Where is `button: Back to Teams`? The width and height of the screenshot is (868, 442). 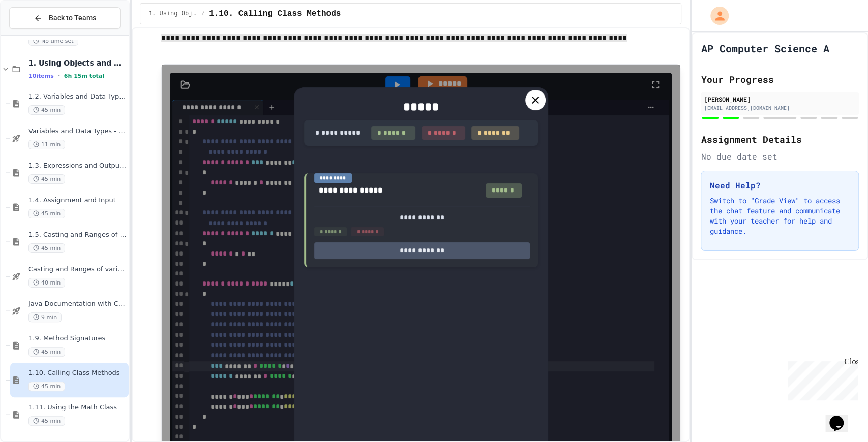
button: Back to Teams is located at coordinates (65, 18).